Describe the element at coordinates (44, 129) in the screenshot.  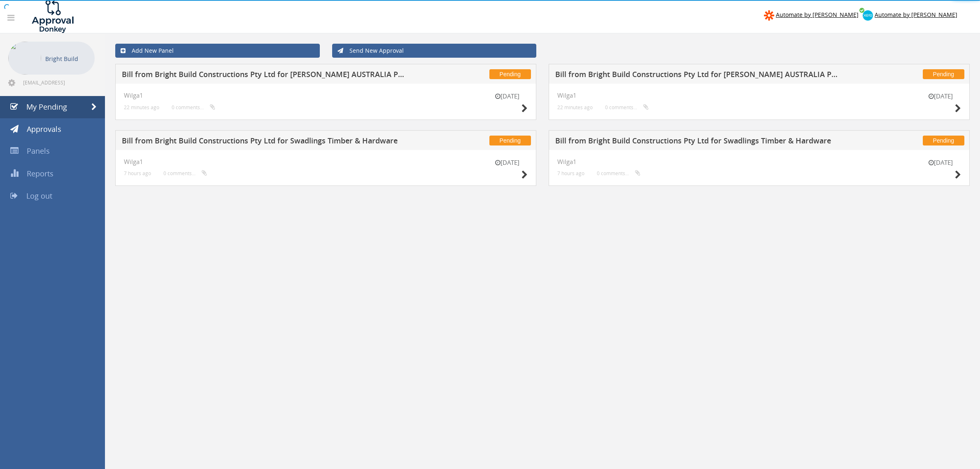
I see `span: Approvals` at that location.